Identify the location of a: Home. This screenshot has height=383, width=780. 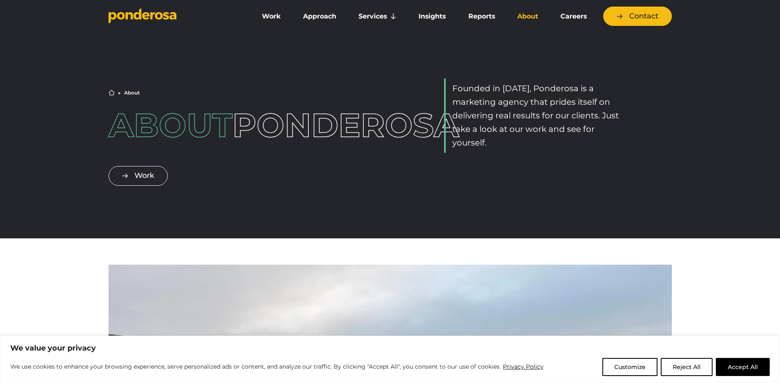
(111, 93).